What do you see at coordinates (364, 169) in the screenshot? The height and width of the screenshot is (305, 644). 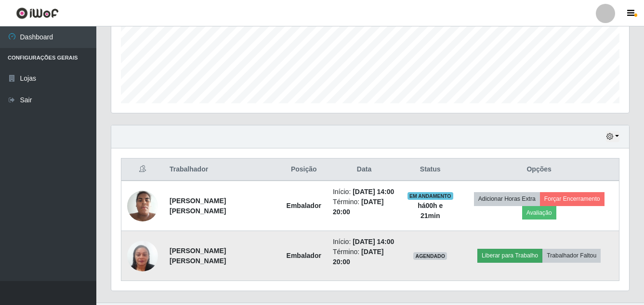 I see `th: Data` at bounding box center [364, 169].